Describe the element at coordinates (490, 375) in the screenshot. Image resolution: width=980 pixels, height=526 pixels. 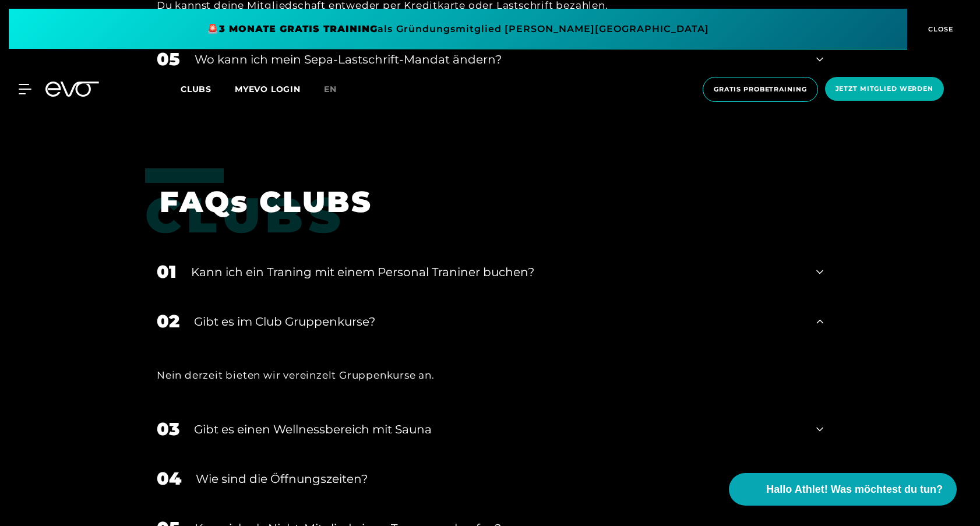
I see `div: Nein derzeit bieten wir vereinzelt Gruppenkurse an.` at that location.